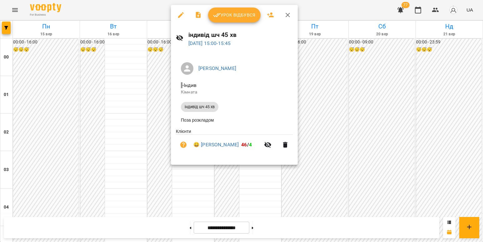 The image size is (483, 242). Describe the element at coordinates (234, 15) in the screenshot. I see `button: Урок відбувся` at that location.